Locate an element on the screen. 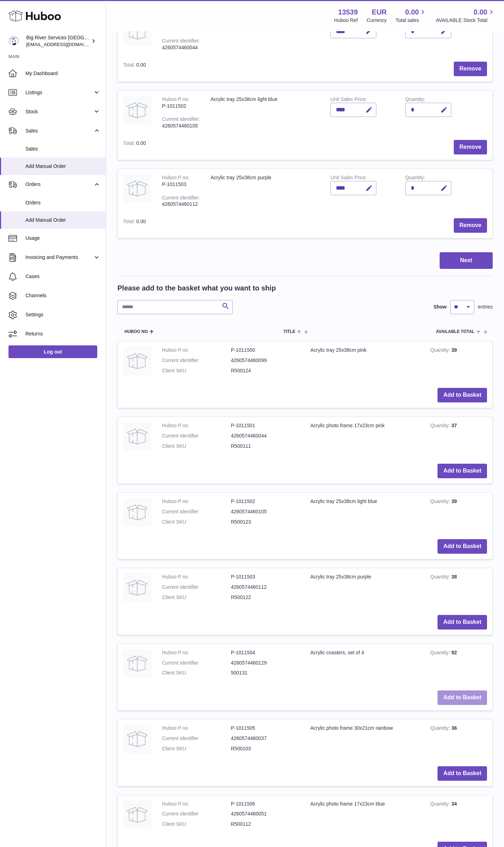  img: Acrylic photo frame 17x23cm blue is located at coordinates (137, 814).